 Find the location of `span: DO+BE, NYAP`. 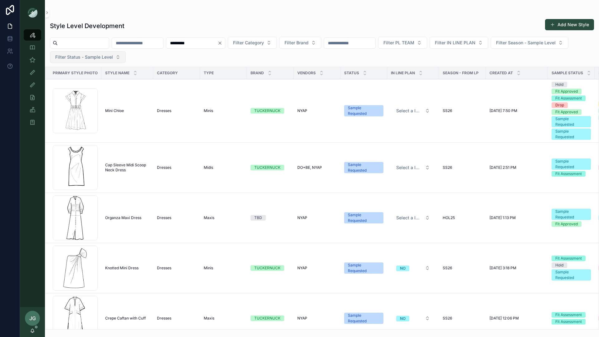

span: DO+BE, NYAP is located at coordinates (310, 168).